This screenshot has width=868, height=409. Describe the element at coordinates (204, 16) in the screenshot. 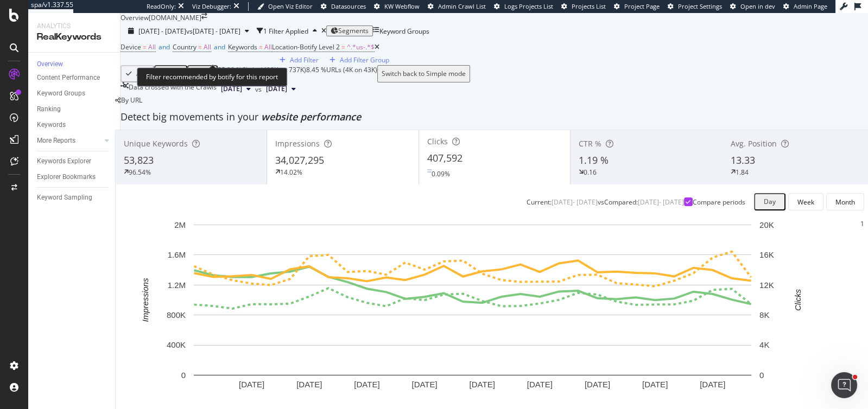

I see `div: arrow-right-arrow-left` at that location.